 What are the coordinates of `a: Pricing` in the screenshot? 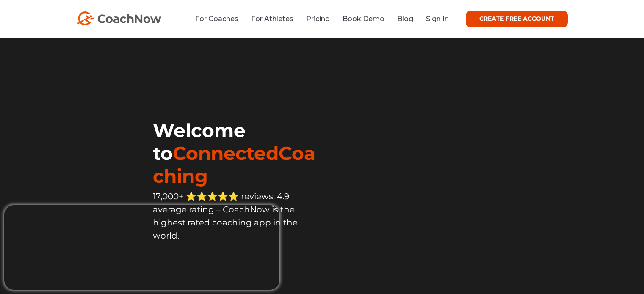 It's located at (318, 19).